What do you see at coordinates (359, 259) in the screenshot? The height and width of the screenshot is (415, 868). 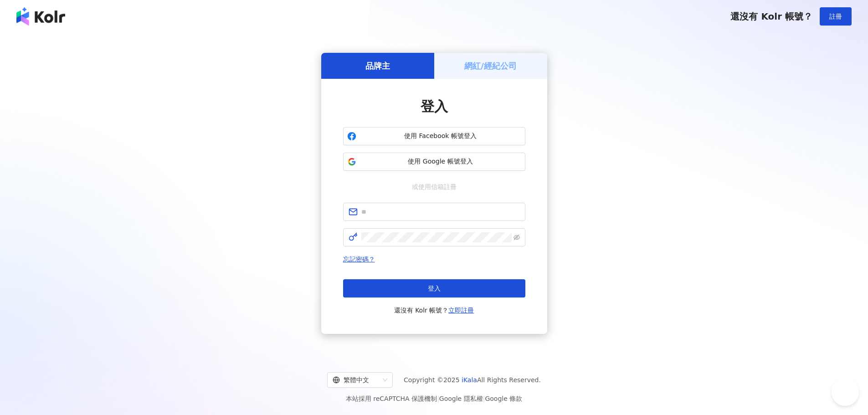 I see `a: 忘記密碼？` at bounding box center [359, 259].